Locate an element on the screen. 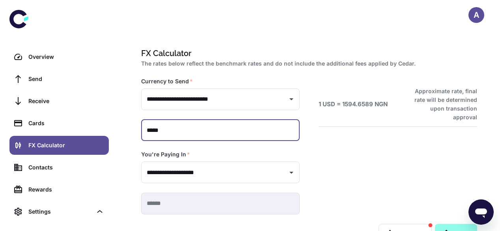 This screenshot has height=231, width=500. div: Contacts is located at coordinates (66, 167).